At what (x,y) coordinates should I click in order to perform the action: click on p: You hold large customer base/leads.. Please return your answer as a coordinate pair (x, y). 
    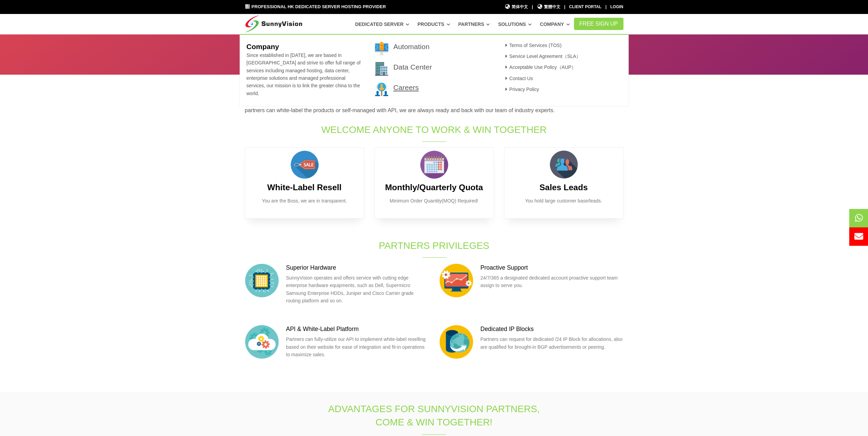
    Looking at the image, I should click on (564, 201).